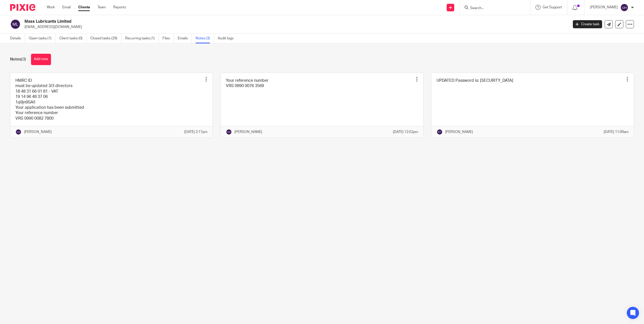 The width and height of the screenshot is (644, 324). What do you see at coordinates (18, 60) in the screenshot?
I see `h1: Notes` at bounding box center [18, 60].